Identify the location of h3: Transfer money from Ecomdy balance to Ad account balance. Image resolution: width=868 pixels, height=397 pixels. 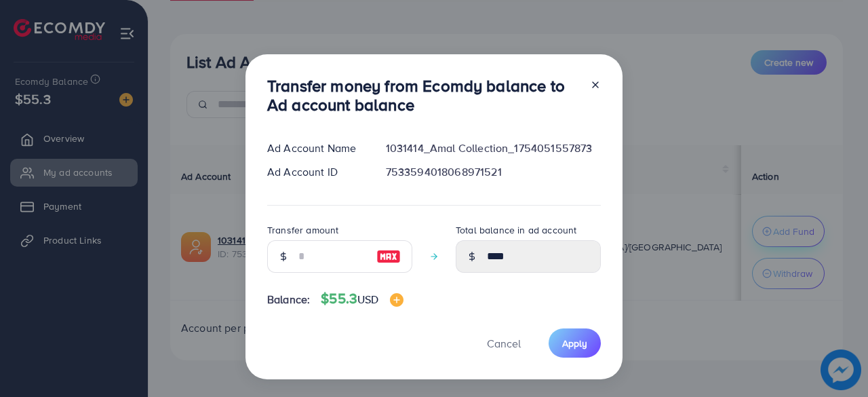
(423, 96).